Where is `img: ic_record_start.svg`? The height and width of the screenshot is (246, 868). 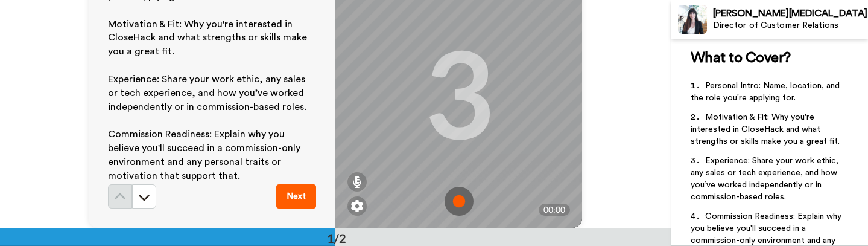
img: ic_record_start.svg is located at coordinates (459, 201).